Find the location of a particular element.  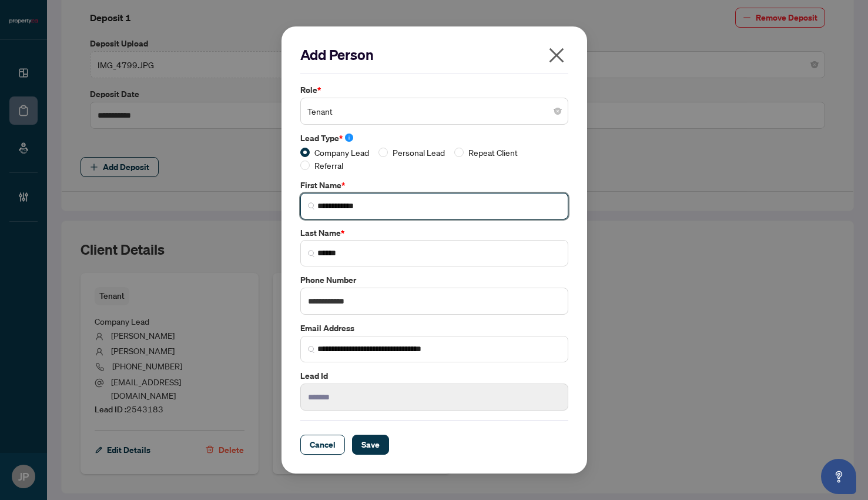

label: Role is located at coordinates (435, 90).